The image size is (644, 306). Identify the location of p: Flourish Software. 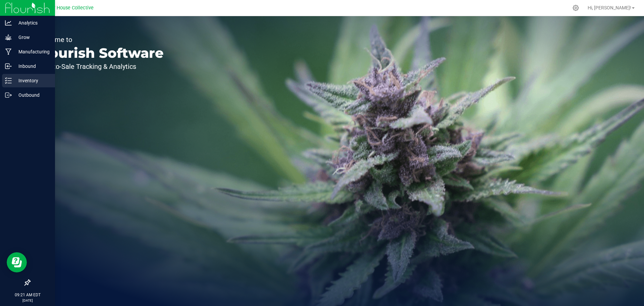
(100, 53).